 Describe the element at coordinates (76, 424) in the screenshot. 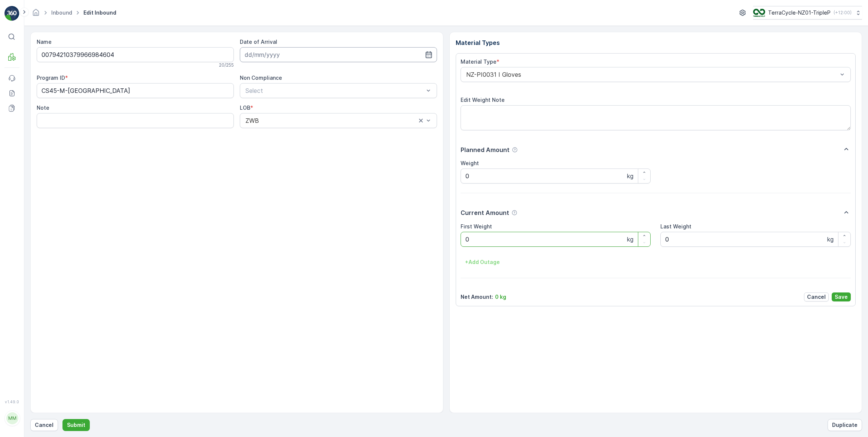

I see `p: Submit` at that location.